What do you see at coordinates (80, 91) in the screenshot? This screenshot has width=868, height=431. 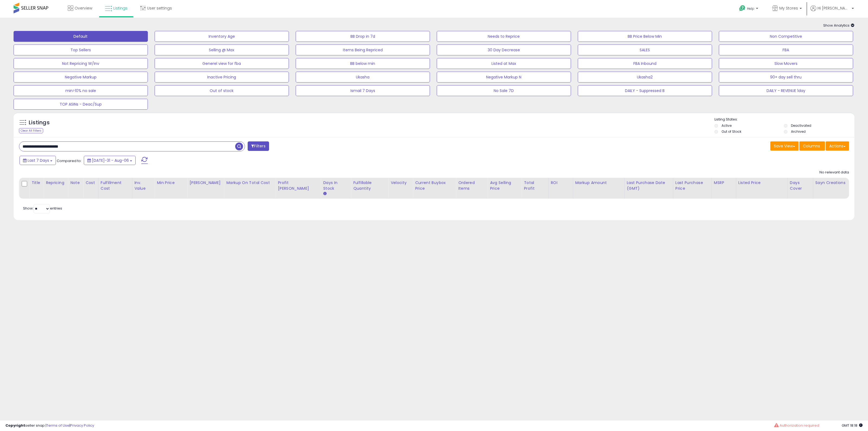 I see `button: min>10% no sale` at bounding box center [80, 91].